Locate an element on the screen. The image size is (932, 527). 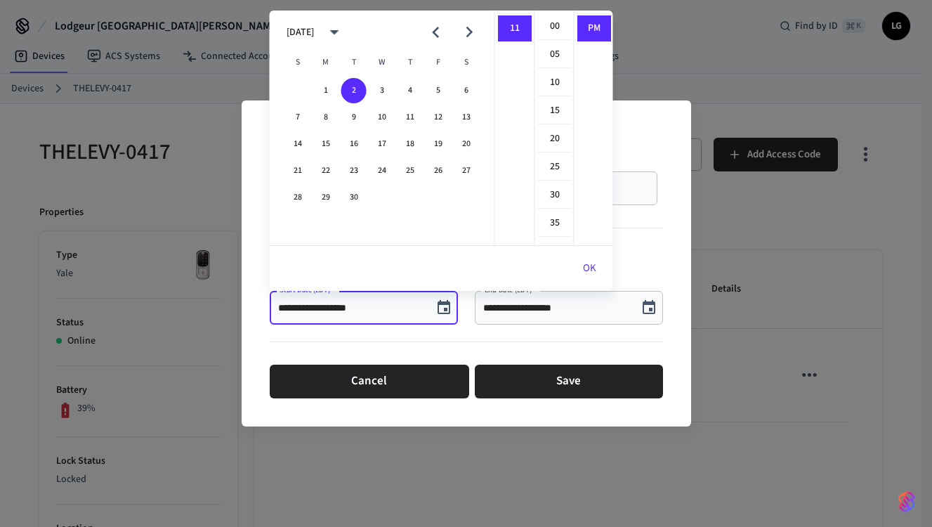
span: Friday is located at coordinates (438, 62).